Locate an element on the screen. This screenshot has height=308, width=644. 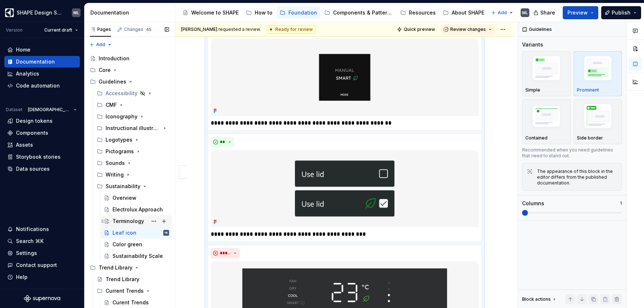
div: Code automation is located at coordinates (38, 86).